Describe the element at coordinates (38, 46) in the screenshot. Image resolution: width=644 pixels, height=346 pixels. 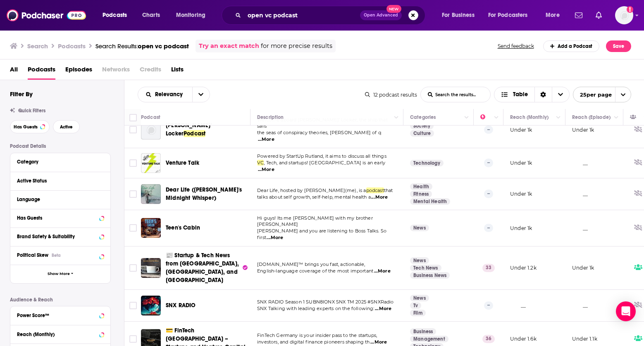
I see `h3: Search` at that location.